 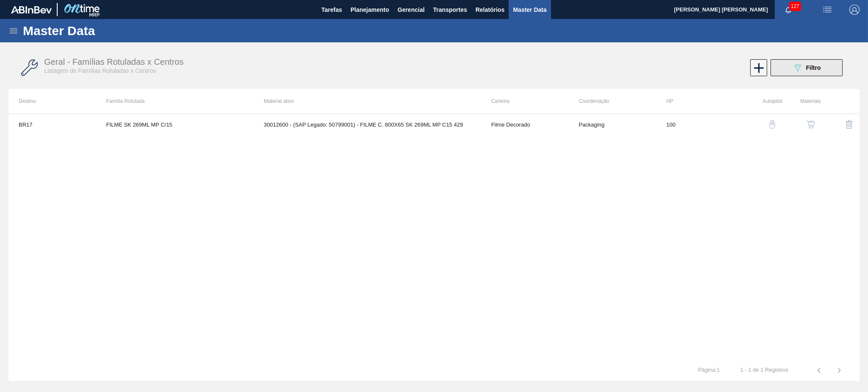 I want to click on img: delete-icon, so click(x=849, y=125).